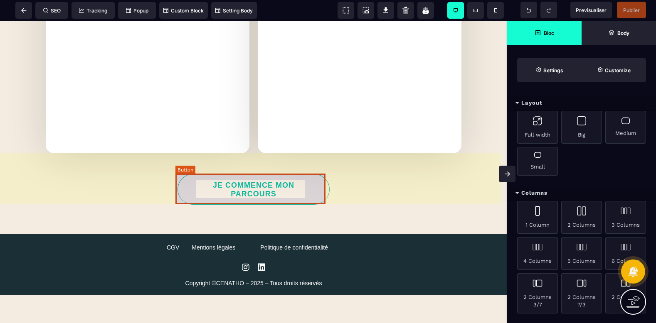 This screenshot has height=323, width=656. What do you see at coordinates (254, 169) in the screenshot?
I see `button: JE COMMENCE MON PARCOURS` at bounding box center [254, 169].